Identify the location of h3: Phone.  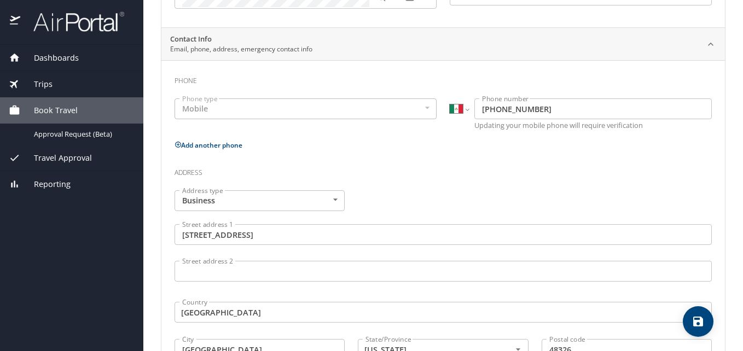
(443, 78).